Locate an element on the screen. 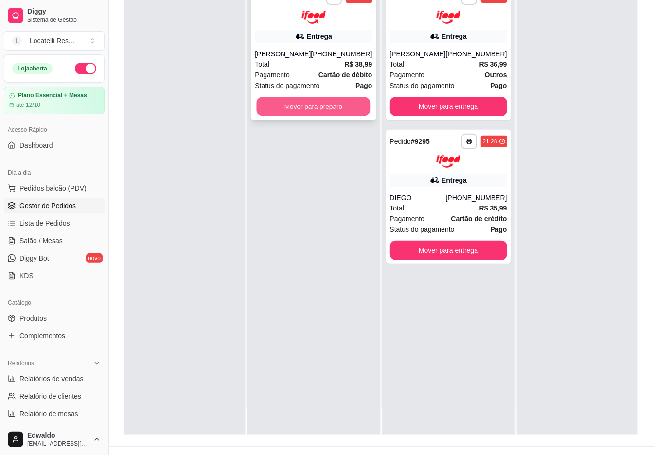 This screenshot has height=455, width=654. strong: R$ 35,99 is located at coordinates (493, 208).